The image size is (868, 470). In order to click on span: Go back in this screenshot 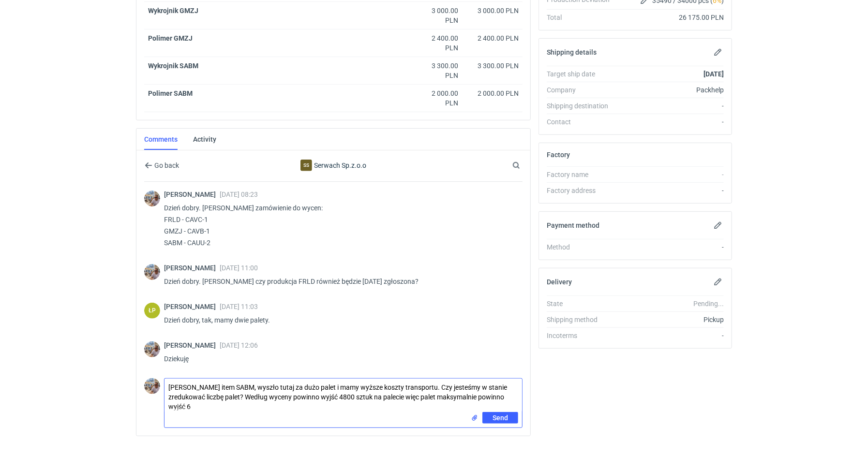, I will do `click(165, 165)`.